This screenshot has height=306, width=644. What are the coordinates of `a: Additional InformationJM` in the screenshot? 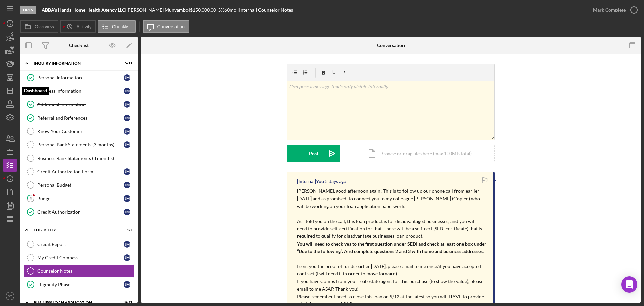 It's located at (79, 105).